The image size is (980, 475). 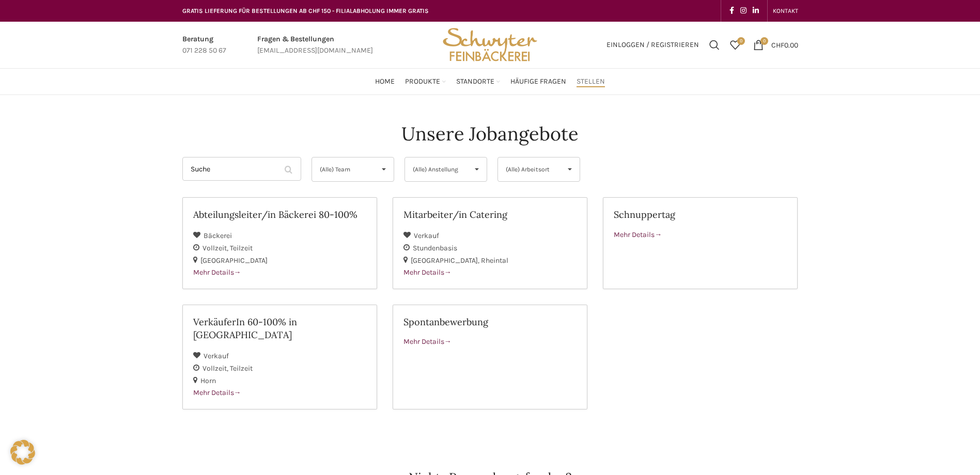 I want to click on a: Site logo, so click(x=490, y=44).